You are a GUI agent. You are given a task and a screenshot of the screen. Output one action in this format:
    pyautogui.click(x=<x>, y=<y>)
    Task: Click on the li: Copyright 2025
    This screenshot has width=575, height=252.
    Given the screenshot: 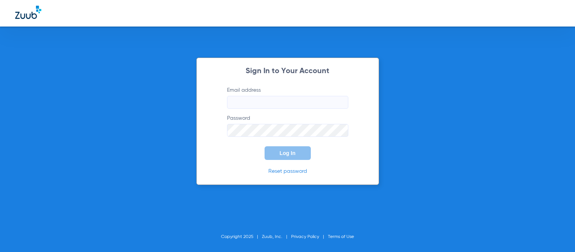 What is the action you would take?
    pyautogui.click(x=241, y=237)
    